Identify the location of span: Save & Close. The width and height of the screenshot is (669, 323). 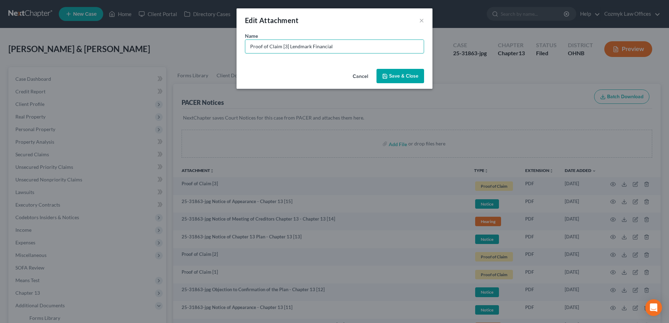
(404, 76).